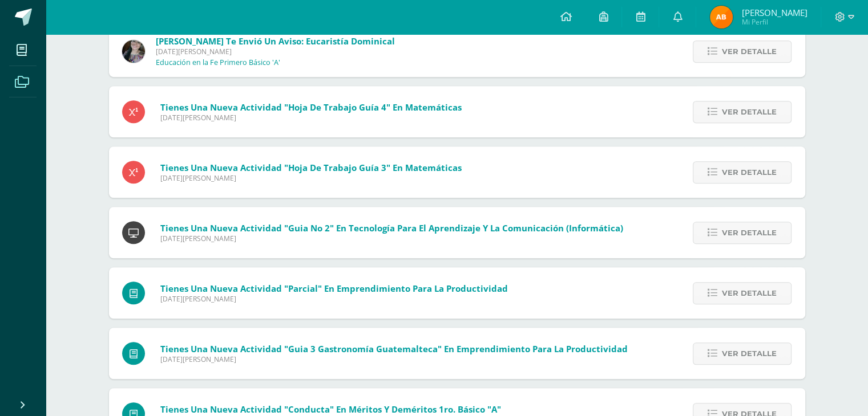  I want to click on span: Tienes una nueva actividad "Hoja de trabajo Guía 4" En Matemáticas, so click(311, 107).